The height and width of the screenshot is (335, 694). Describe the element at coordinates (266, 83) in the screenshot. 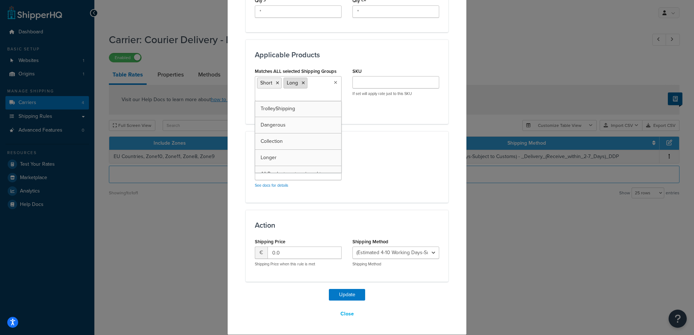

I see `span: Short` at that location.